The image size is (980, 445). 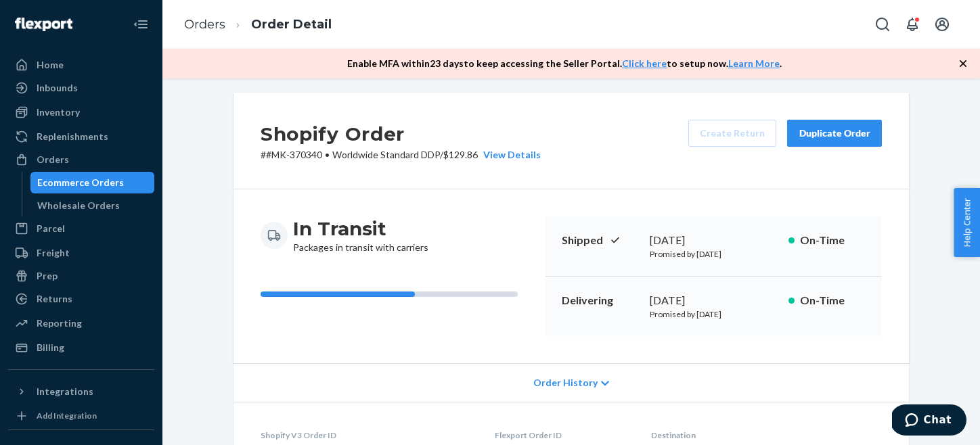 I want to click on div: Inventory, so click(x=58, y=112).